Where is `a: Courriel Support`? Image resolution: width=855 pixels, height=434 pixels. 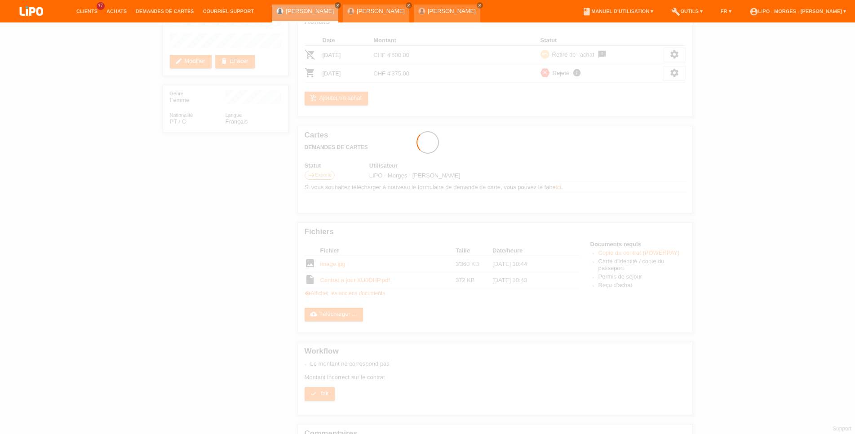
a: Courriel Support is located at coordinates (228, 11).